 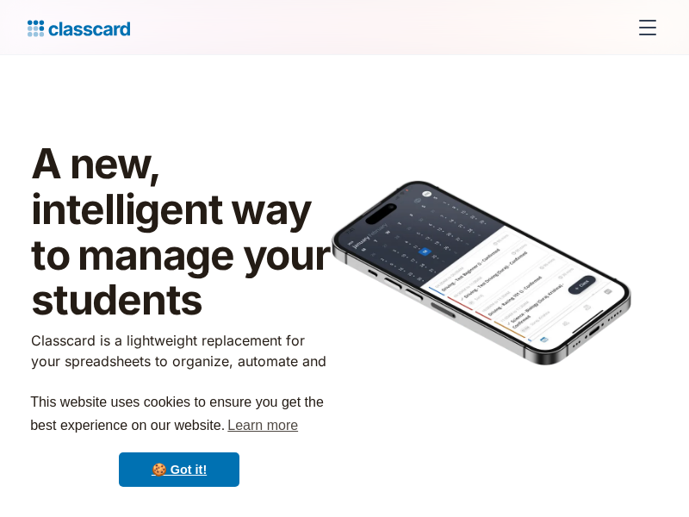 What do you see at coordinates (263, 426) in the screenshot?
I see `a: learn more about cookies` at bounding box center [263, 426].